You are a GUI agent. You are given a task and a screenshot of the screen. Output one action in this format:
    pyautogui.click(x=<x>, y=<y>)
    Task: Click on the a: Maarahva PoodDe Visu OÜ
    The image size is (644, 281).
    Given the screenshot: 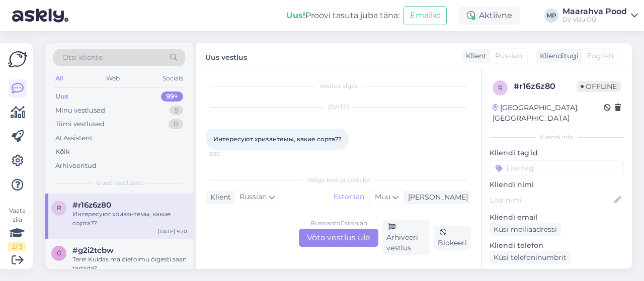 What is the action you would take?
    pyautogui.click(x=600, y=16)
    